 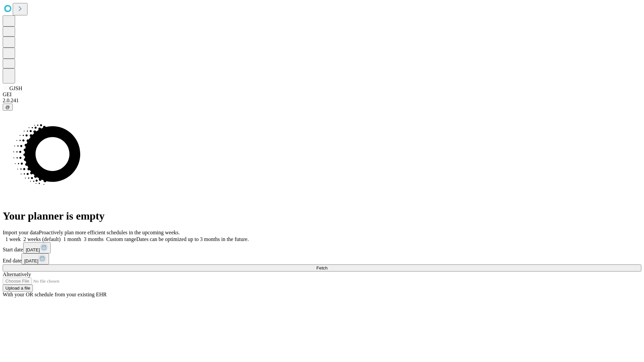 What do you see at coordinates (109, 232) in the screenshot?
I see `span: Proactively plan more efficient schedules in the upcoming weeks.` at bounding box center [109, 232].